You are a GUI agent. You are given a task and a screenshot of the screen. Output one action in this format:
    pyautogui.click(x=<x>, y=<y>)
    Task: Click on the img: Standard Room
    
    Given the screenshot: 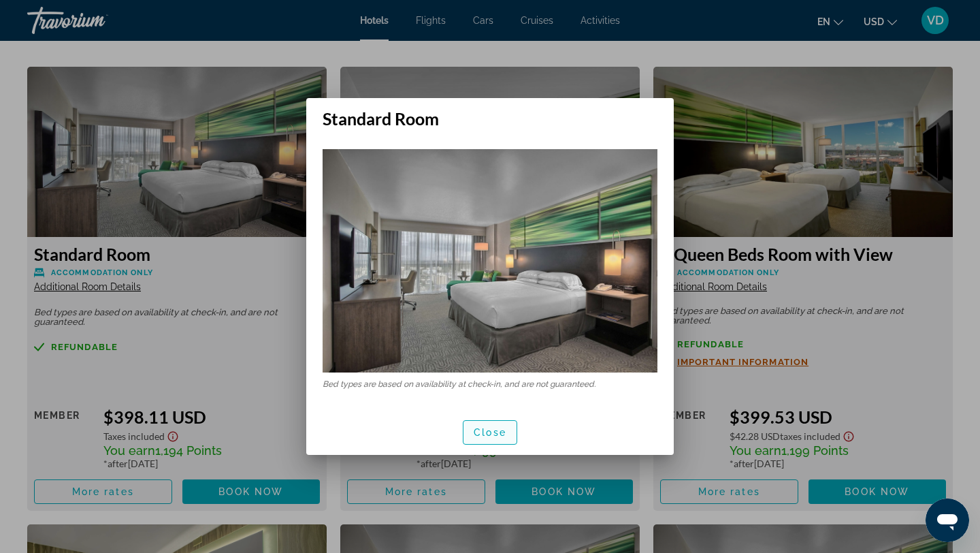 What is the action you would take?
    pyautogui.click(x=490, y=261)
    